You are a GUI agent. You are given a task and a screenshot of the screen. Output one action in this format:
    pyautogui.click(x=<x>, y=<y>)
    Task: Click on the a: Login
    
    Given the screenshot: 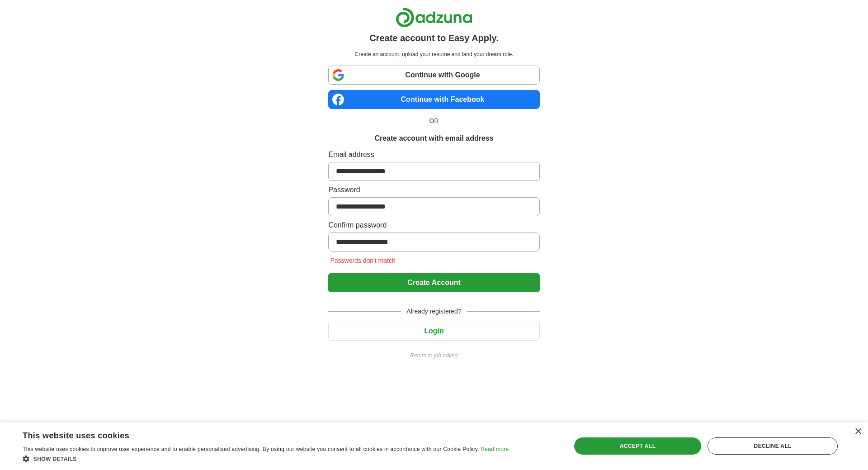 What is the action you would take?
    pyautogui.click(x=434, y=330)
    